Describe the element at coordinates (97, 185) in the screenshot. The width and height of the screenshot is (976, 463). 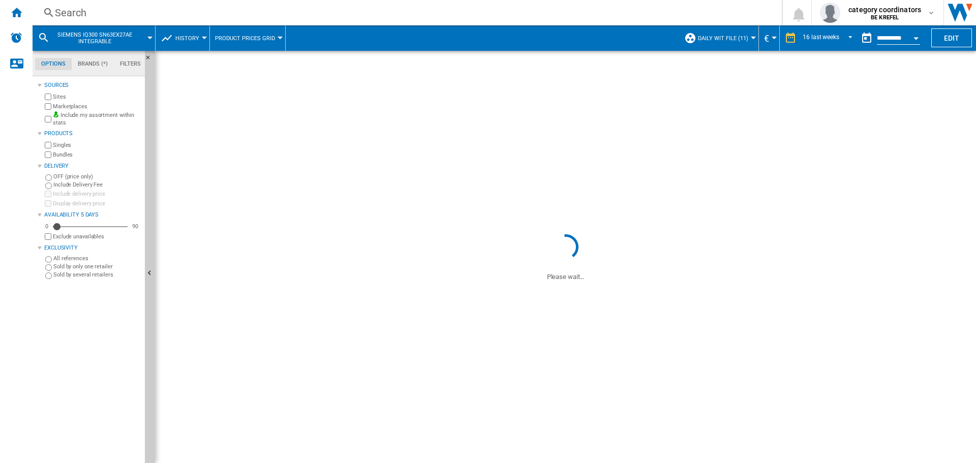
I see `label: Include Delivery Fee` at that location.